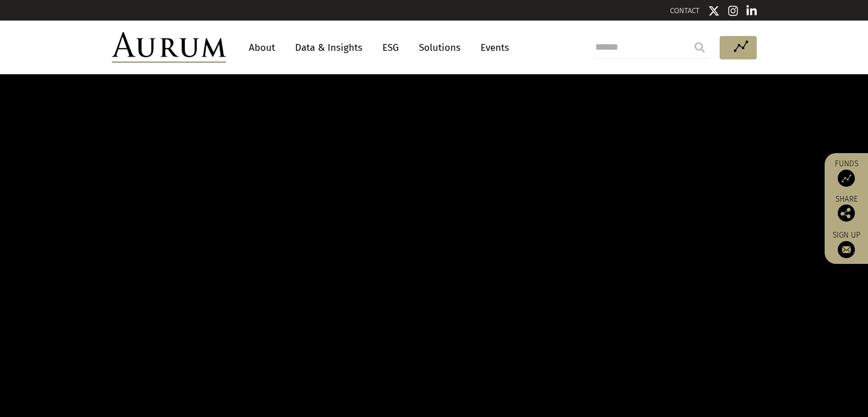  Describe the element at coordinates (733, 11) in the screenshot. I see `img: Instagram icon` at that location.